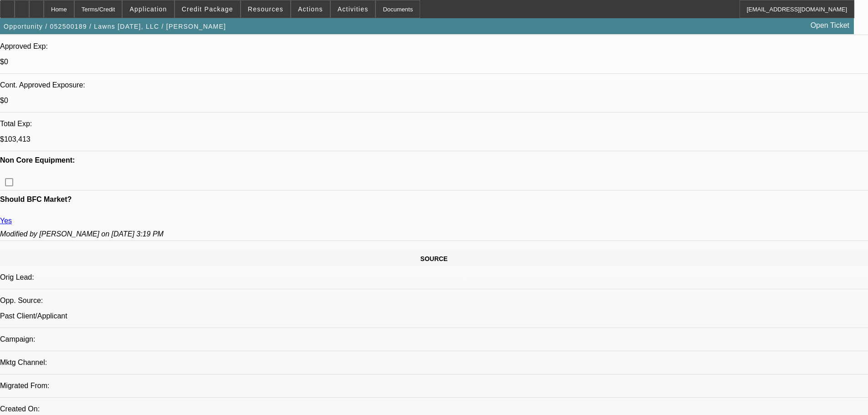 The height and width of the screenshot is (415, 868). Describe the element at coordinates (148, 9) in the screenshot. I see `span: Application` at that location.